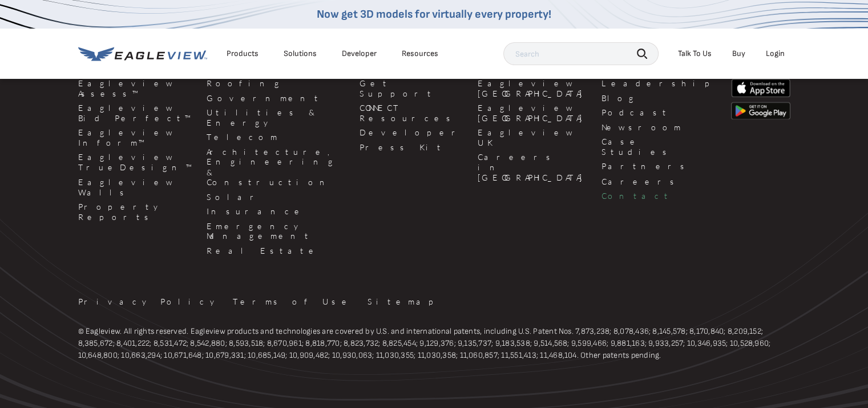  What do you see at coordinates (276, 167) in the screenshot?
I see `a: Architecture, Engineering & Construction` at bounding box center [276, 167].